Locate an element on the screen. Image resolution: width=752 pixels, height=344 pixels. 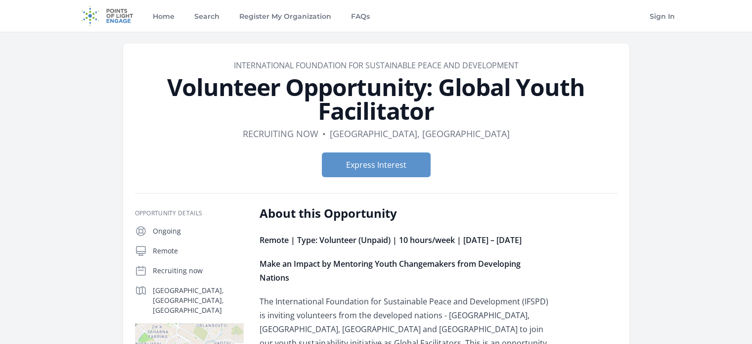
h2: About this Opportunity is located at coordinates (404, 213).